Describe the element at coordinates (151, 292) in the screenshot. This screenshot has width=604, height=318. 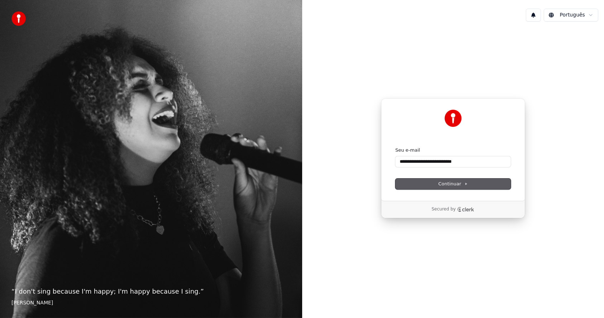
I see `p: “ I don't sing because I'm happy; I'm happy because I sing. ”` at that location.